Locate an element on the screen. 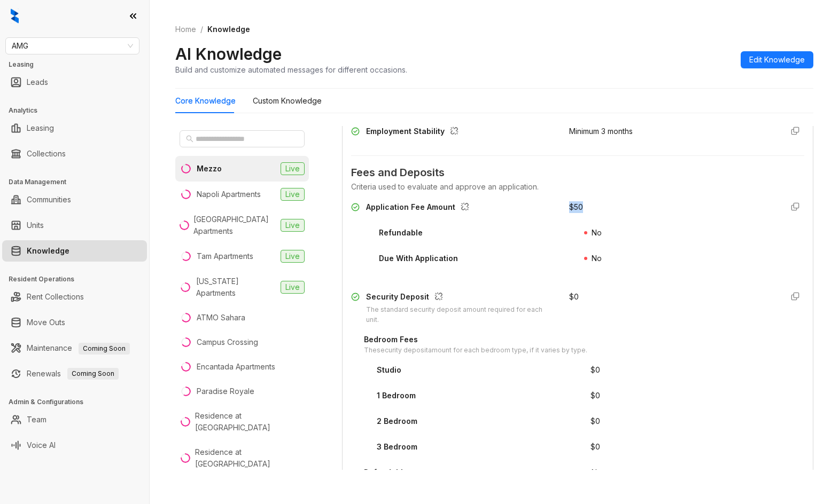 The height and width of the screenshot is (504, 839). a: Leads is located at coordinates (37, 82).